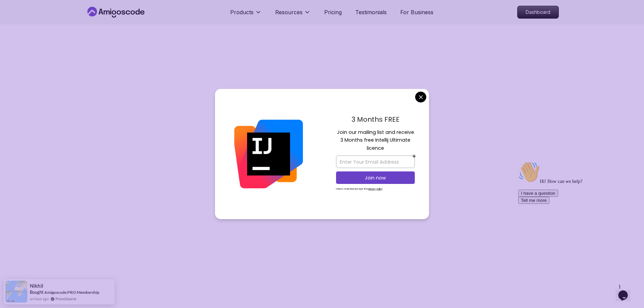  I want to click on button: Tell me more, so click(18, 41).